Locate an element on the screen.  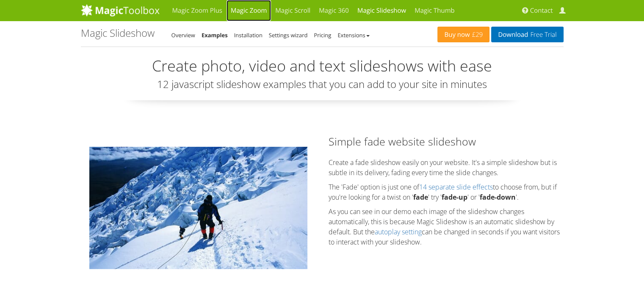
img: MagicToolbox.com - Image tools for your website is located at coordinates (120, 10).